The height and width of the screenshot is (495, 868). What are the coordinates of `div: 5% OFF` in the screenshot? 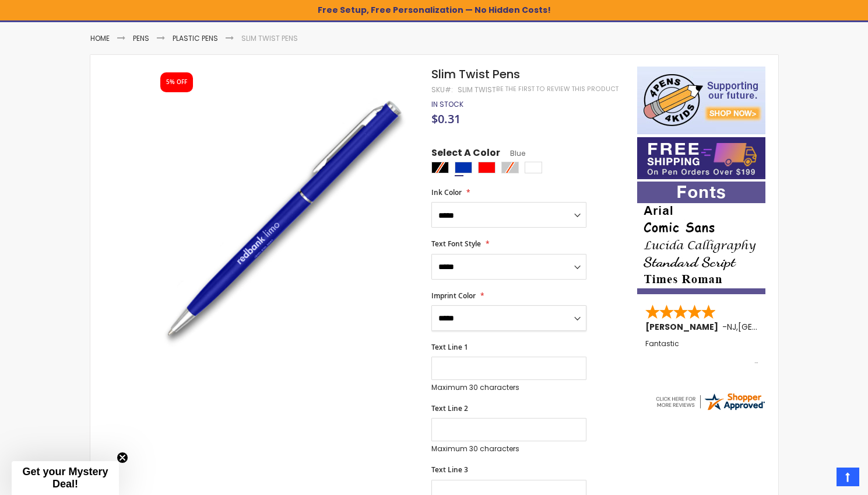 It's located at (177, 82).